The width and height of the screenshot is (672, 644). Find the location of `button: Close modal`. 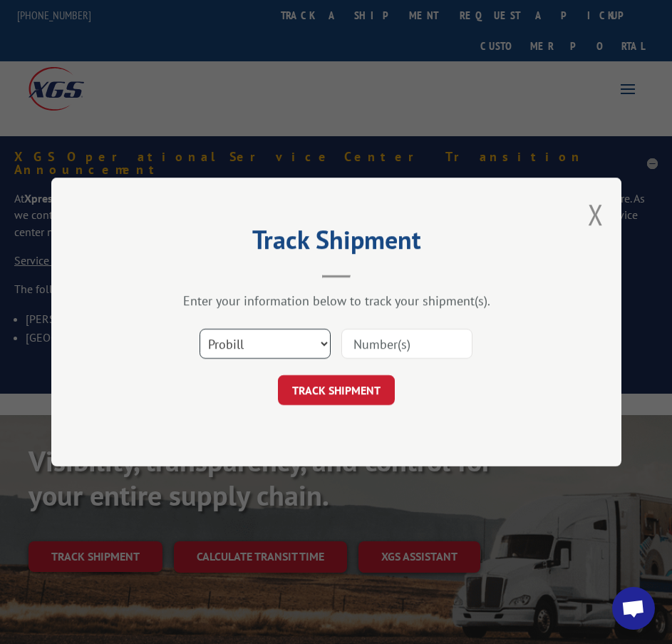

button: Close modal is located at coordinates (596, 214).